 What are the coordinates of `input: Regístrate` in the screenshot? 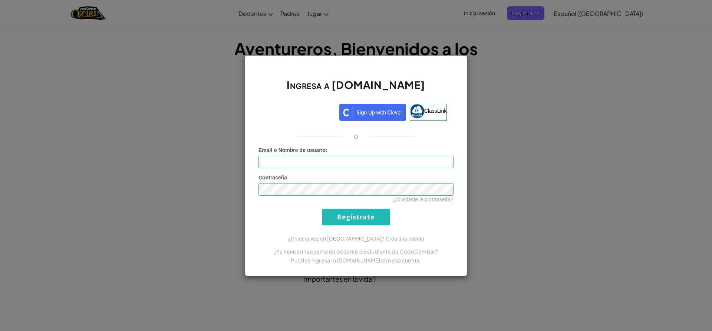 It's located at (356, 217).